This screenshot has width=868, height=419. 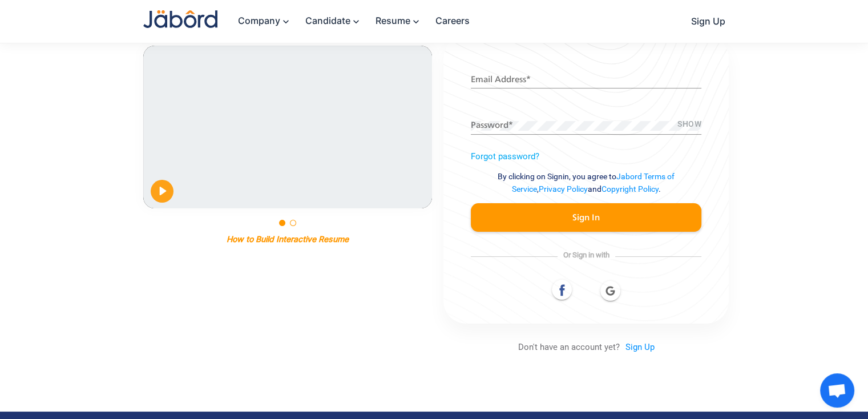 What do you see at coordinates (593, 182) in the screenshot?
I see `a: Jabord Terms of Service` at bounding box center [593, 182].